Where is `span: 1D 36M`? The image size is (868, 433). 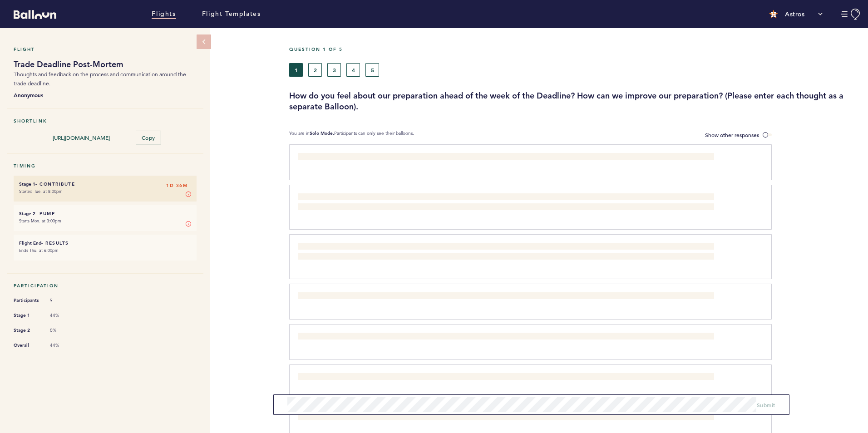
span: 1D 36M is located at coordinates (177, 186).